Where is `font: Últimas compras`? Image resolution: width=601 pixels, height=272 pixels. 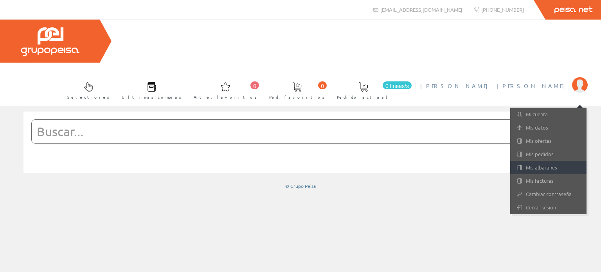 font: Últimas compras is located at coordinates (151, 97).